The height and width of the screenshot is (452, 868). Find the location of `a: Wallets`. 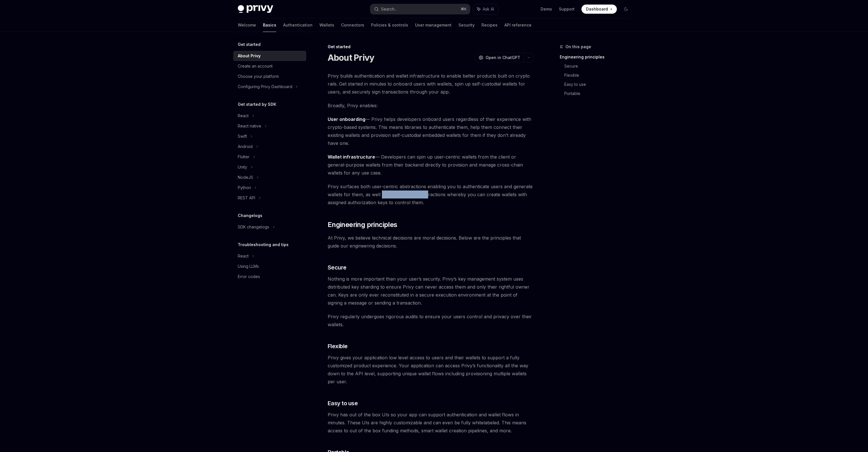

a: Wallets is located at coordinates (327, 25).